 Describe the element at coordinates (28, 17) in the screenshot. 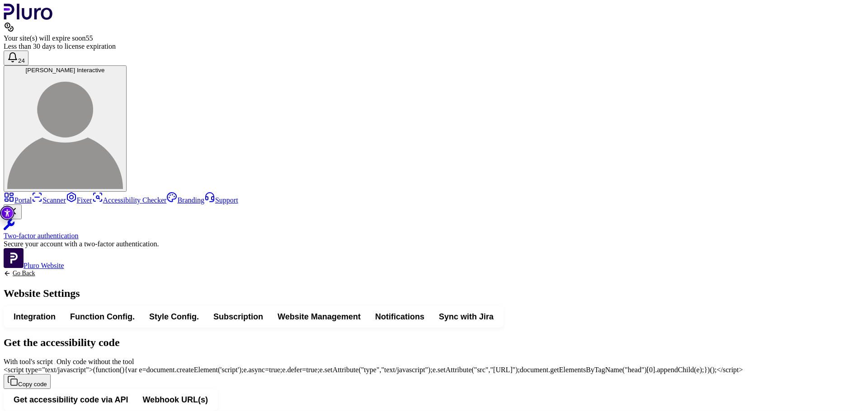

I see `a: Logo` at that location.